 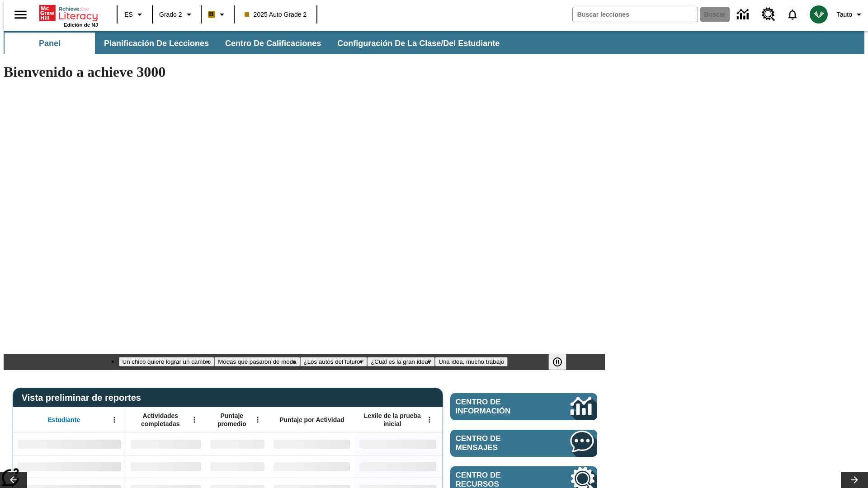 I want to click on button: Abrir el menú lateral, so click(x=20, y=14).